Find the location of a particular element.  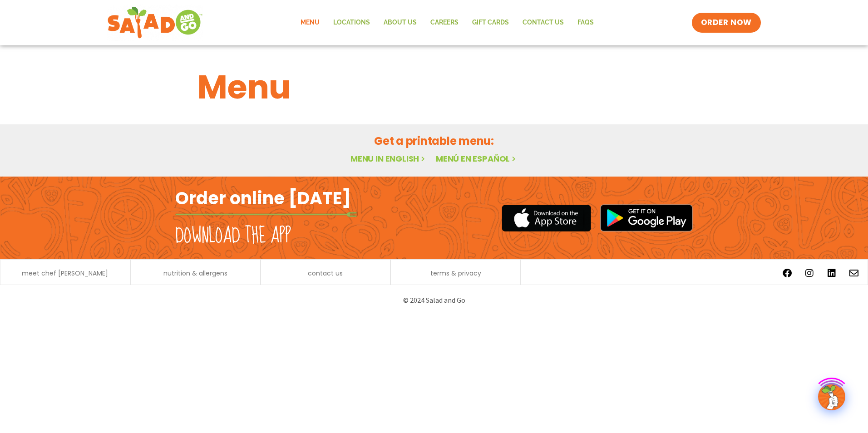

span: contact us is located at coordinates (325, 274).